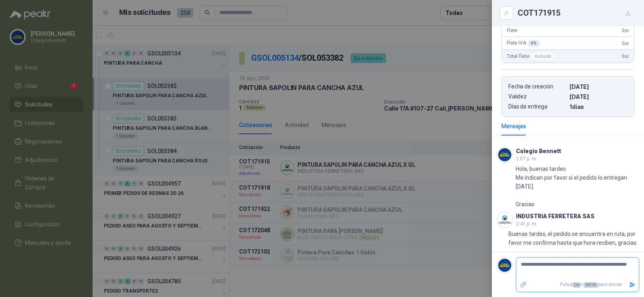  Describe the element at coordinates (598, 106) in the screenshot. I see `p: 1 dias` at that location.